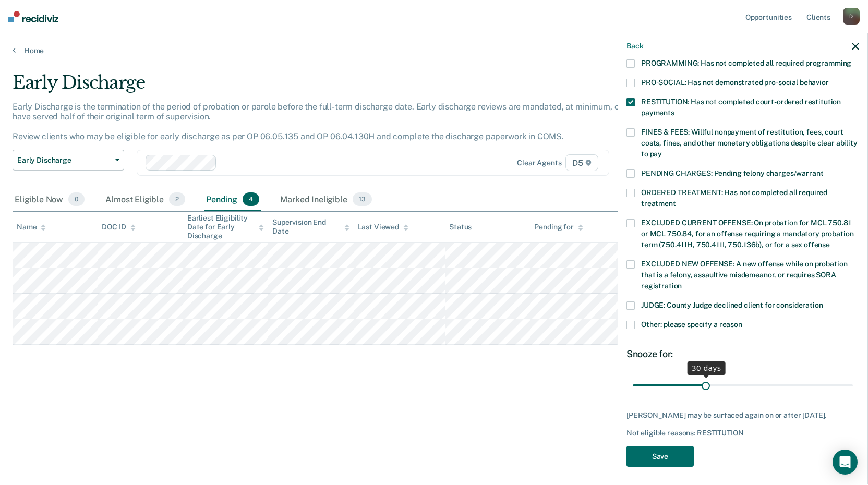 Image resolution: width=868 pixels, height=485 pixels. What do you see at coordinates (118, 226) in the screenshot?
I see `div: DOC ID` at bounding box center [118, 226].